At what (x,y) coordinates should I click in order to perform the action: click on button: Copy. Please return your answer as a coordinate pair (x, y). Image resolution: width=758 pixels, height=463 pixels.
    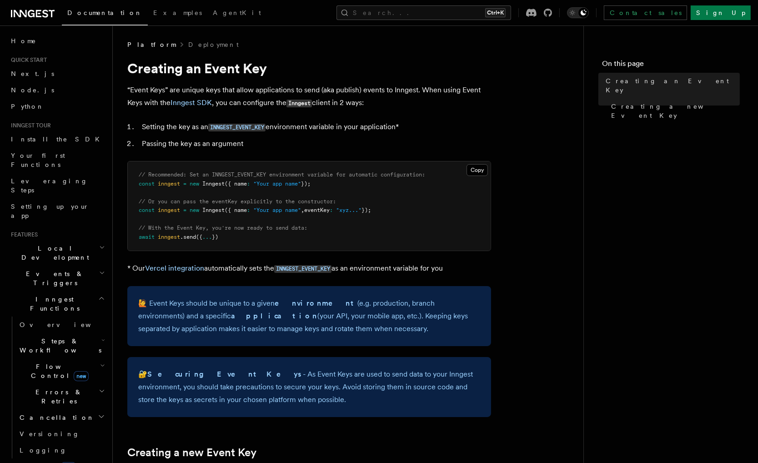
    Looking at the image, I should click on (477, 170).